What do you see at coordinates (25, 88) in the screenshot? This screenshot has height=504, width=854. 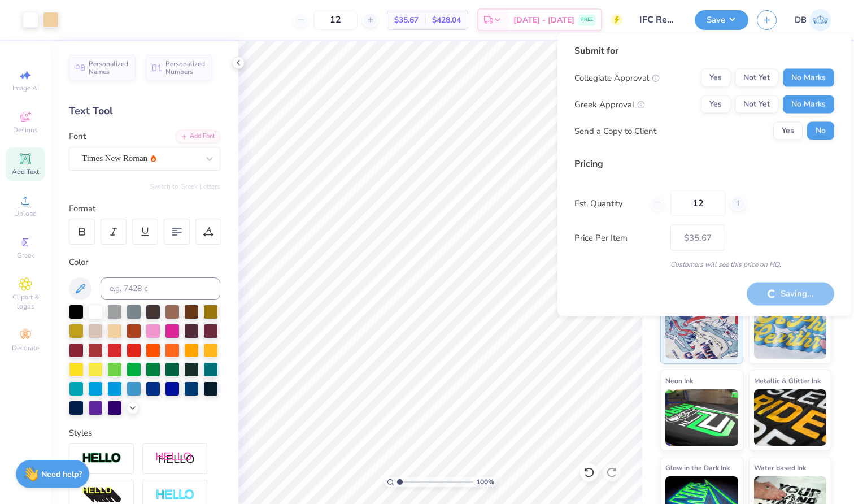 I see `span: Image AI` at bounding box center [25, 88].